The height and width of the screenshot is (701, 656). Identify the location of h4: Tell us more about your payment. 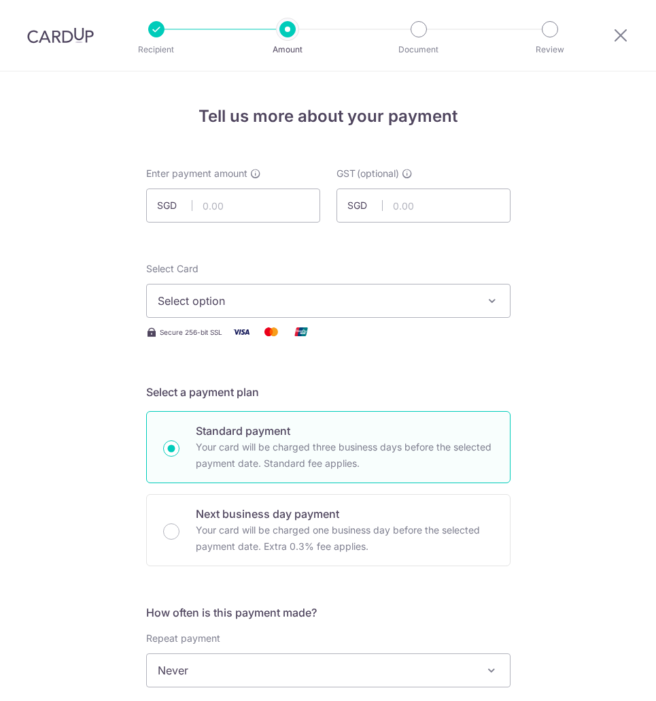
(329, 116).